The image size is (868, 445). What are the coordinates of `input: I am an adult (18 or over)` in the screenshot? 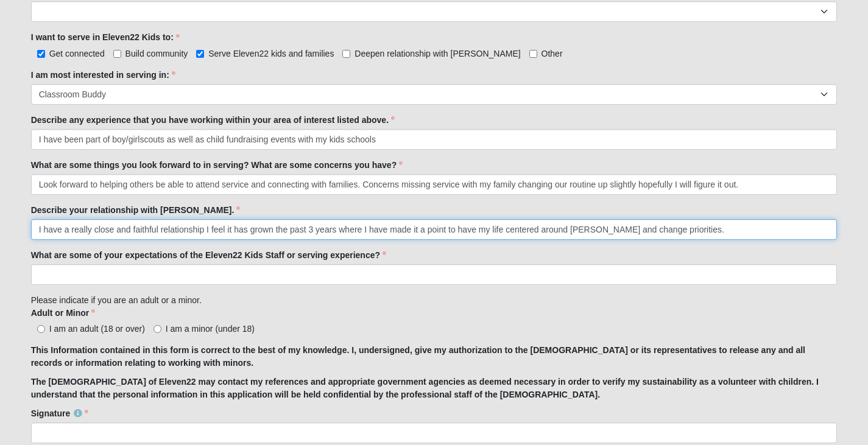 It's located at (41, 329).